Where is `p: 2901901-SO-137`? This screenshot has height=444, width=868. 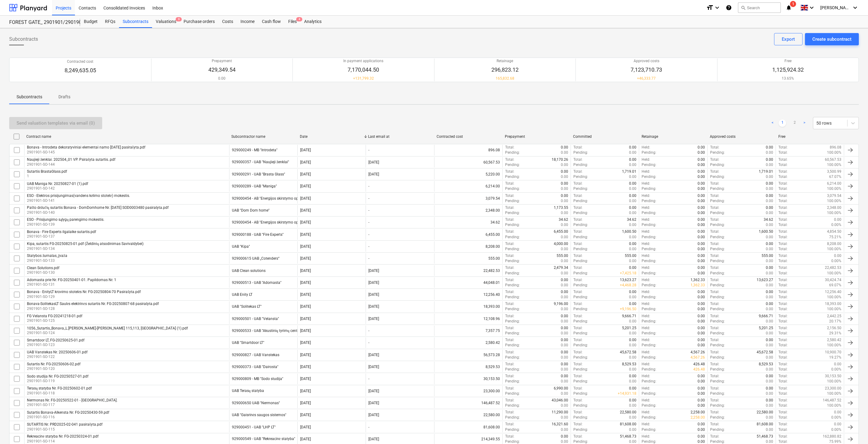
p: 2901901-SO-137 is located at coordinates (62, 237).